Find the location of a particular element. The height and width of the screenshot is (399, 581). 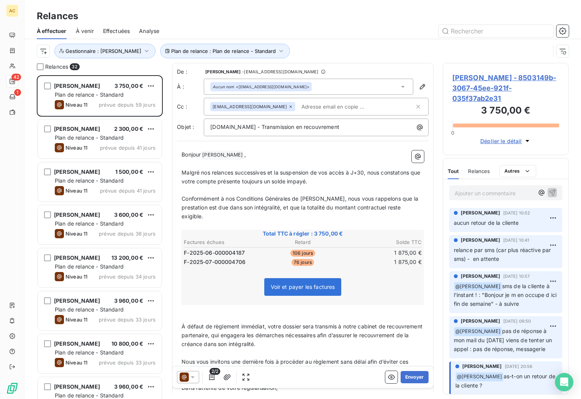

span: 1 is located at coordinates (18, 92).